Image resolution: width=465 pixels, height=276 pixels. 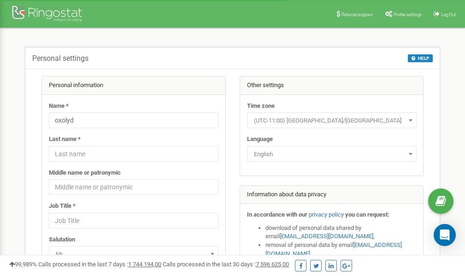 What do you see at coordinates (134, 187) in the screenshot?
I see `input: Middle name or patronymic` at bounding box center [134, 187].